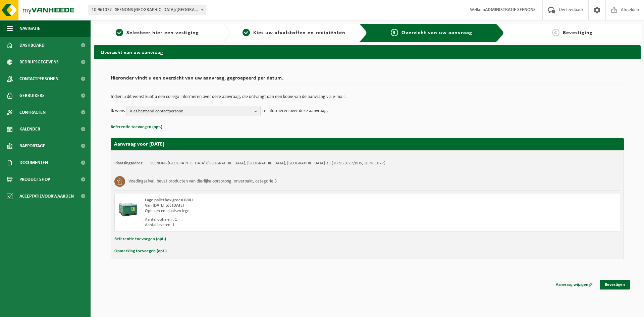  Describe the element at coordinates (32, 45) in the screenshot. I see `span: Dashboard` at that location.